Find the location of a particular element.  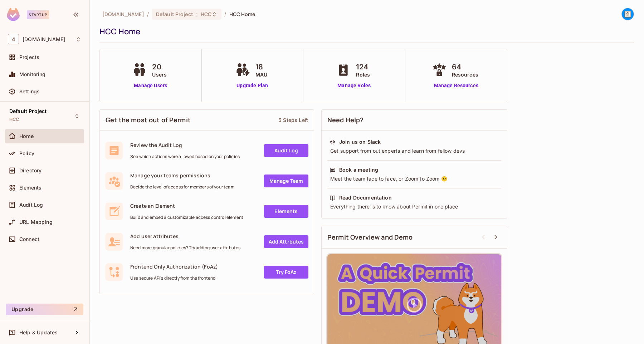

div: HCC Home is located at coordinates (365, 31).